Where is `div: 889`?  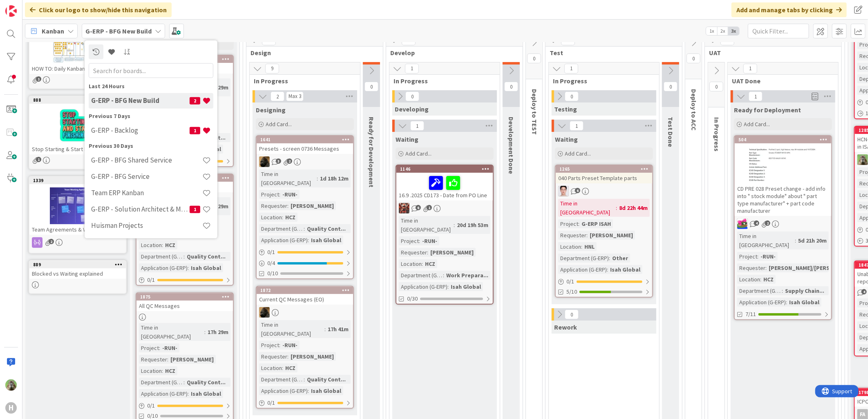 div: 889 is located at coordinates (78, 265).